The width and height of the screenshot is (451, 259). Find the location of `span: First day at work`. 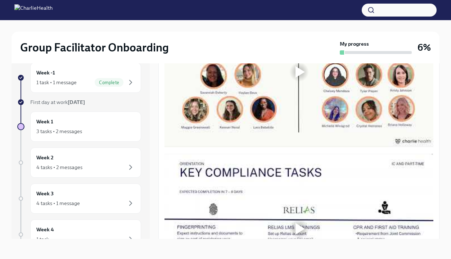

span: First day at work is located at coordinates (58, 102).